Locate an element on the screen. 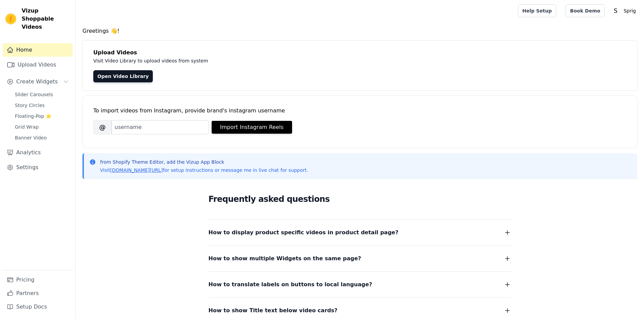 The height and width of the screenshot is (319, 644). span: How to display product specific videos in product detail page? is located at coordinates (303, 233).